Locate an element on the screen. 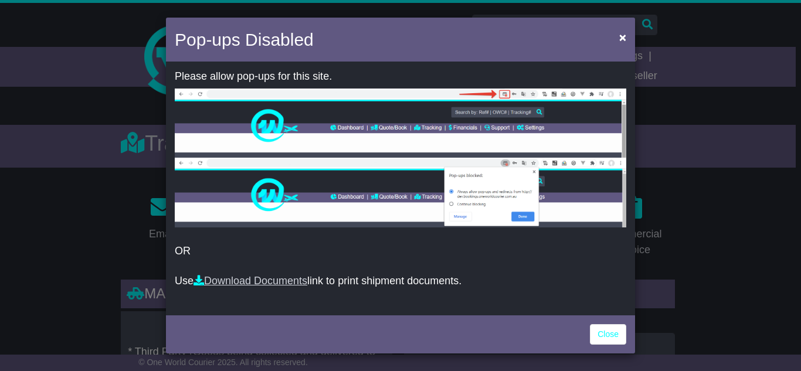 The width and height of the screenshot is (801, 371). h4: Pop-ups Disabled is located at coordinates (244, 39).